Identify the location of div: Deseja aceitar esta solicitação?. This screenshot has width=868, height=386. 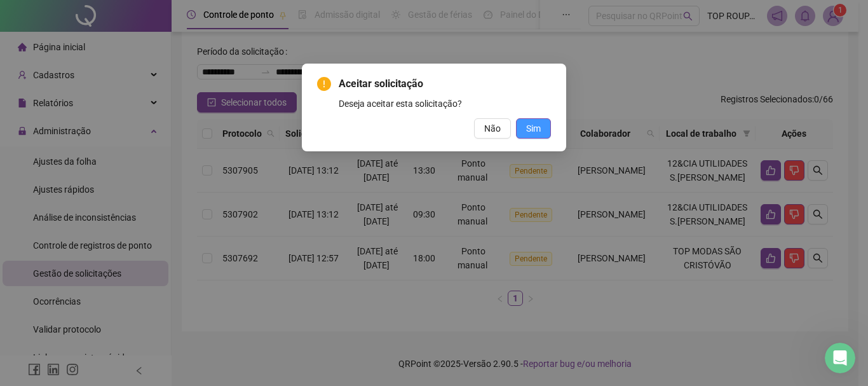
(445, 104).